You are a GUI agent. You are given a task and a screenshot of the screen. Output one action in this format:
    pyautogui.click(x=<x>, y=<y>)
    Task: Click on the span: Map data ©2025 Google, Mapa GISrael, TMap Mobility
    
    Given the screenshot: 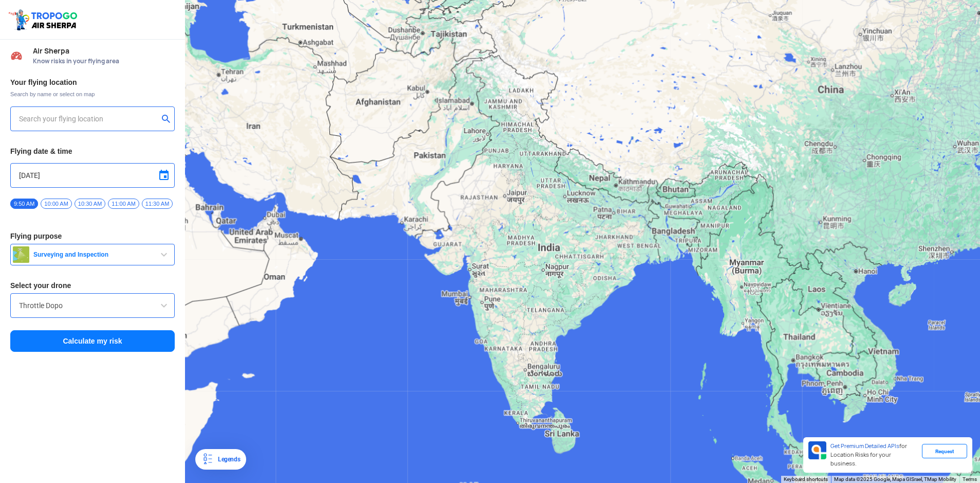 What is the action you would take?
    pyautogui.click(x=895, y=479)
    